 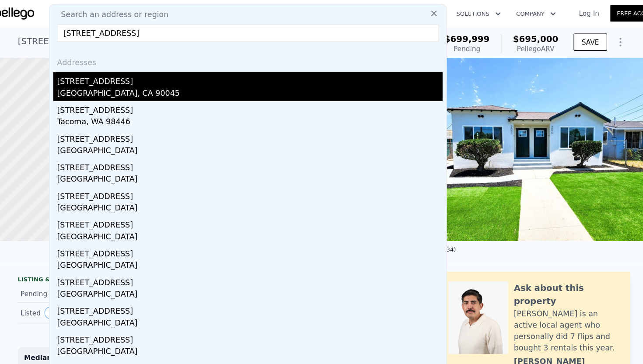 What do you see at coordinates (75, 286) in the screenshot?
I see `button: View historical data` at bounding box center [75, 286].